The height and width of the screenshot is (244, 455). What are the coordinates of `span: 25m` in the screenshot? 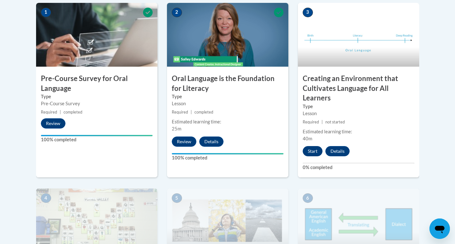 It's located at (177, 129).